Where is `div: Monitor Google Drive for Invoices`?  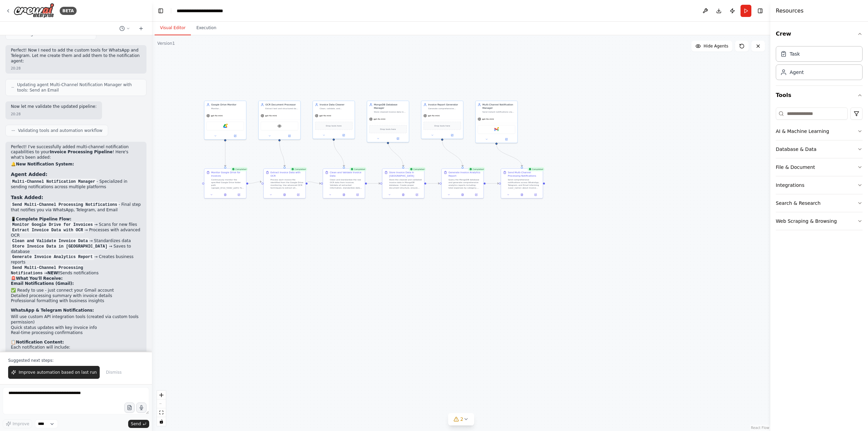 div: Monitor Google Drive for Invoices is located at coordinates (227, 174).